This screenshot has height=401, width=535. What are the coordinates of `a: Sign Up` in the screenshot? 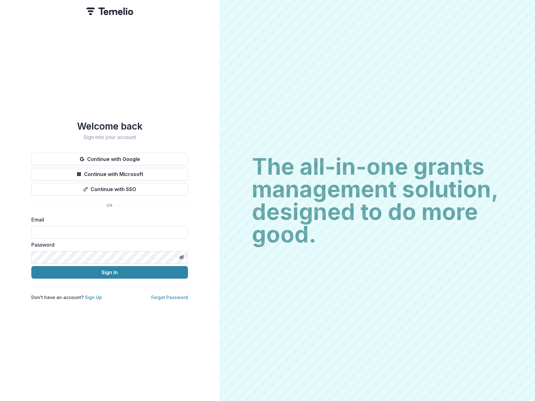 It's located at (93, 297).